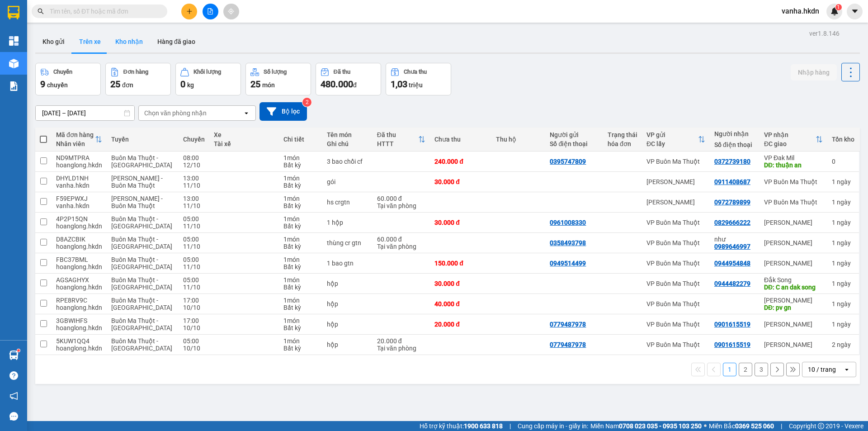 This screenshot has height=431, width=868. What do you see at coordinates (13, 86) in the screenshot?
I see `img: solution-icon` at bounding box center [13, 86].